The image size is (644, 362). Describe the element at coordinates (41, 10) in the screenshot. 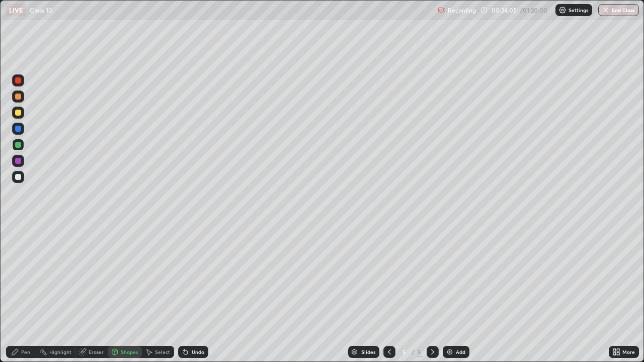

I see `p: Class 10` at that location.